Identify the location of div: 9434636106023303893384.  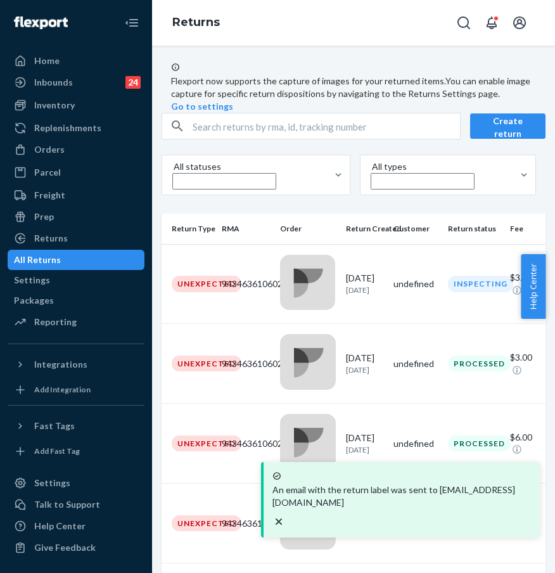
(246, 443).